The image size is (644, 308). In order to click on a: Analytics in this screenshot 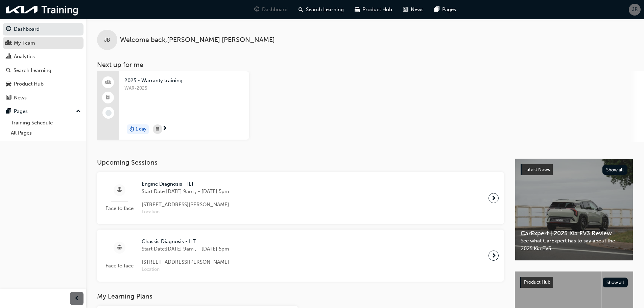, I will do `click(43, 57)`.